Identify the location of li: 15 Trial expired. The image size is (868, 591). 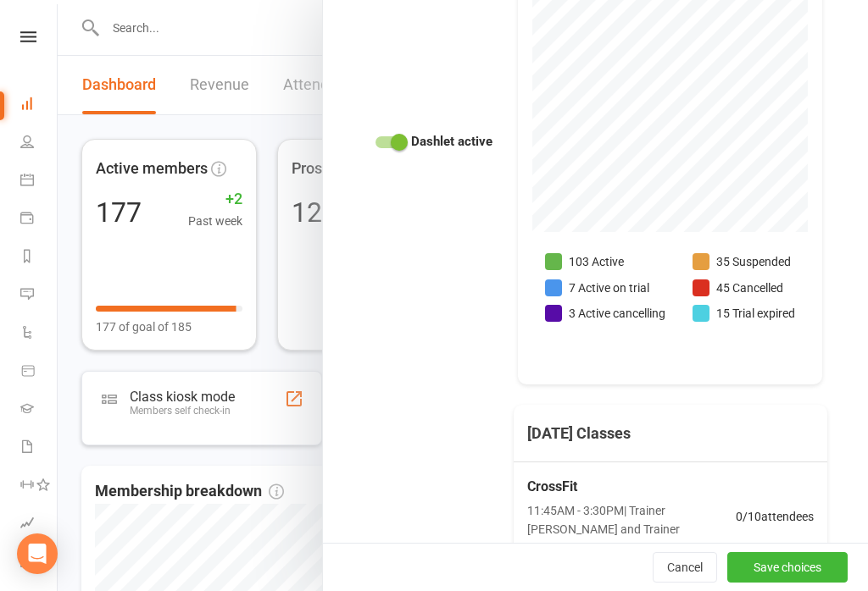
(743, 313).